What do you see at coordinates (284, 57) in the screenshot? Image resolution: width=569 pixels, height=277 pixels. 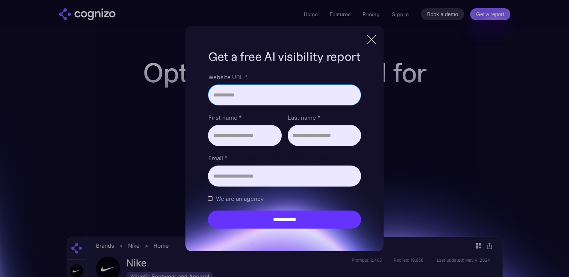 I see `h1: Get a free AI visibility report` at bounding box center [284, 57].